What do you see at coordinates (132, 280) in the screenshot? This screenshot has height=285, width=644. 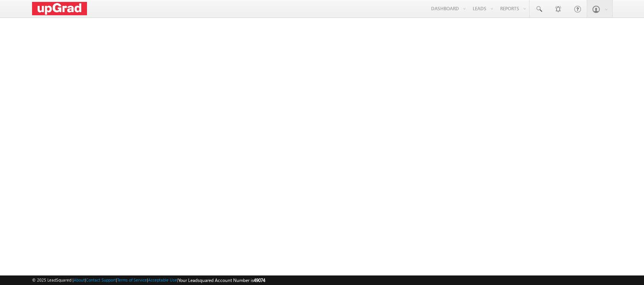 I see `a: Terms of Service` at bounding box center [132, 280].